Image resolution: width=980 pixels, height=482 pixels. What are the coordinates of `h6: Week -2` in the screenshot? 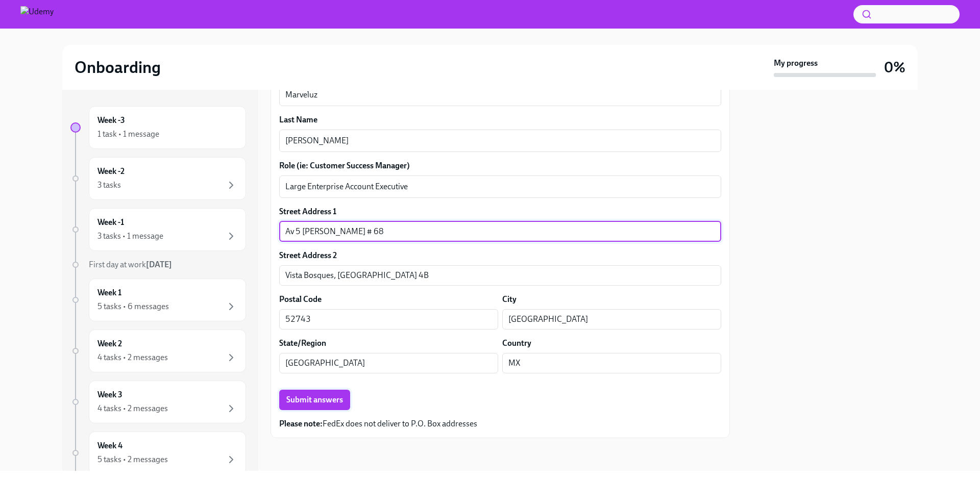 It's located at (111, 172).